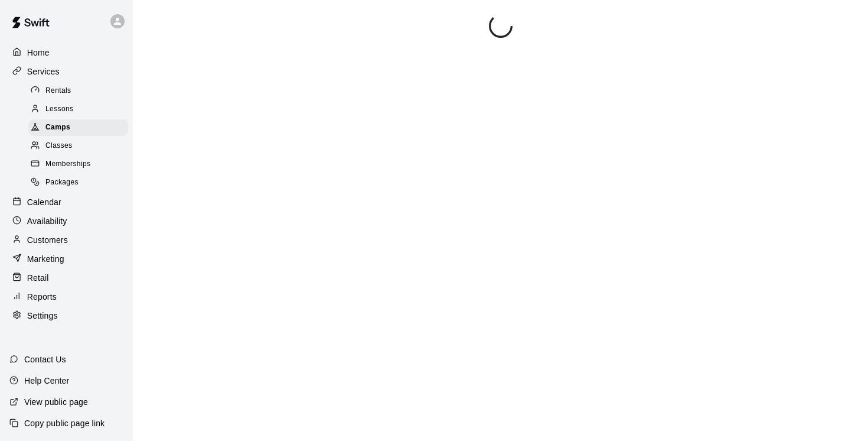  What do you see at coordinates (66, 71) in the screenshot?
I see `a: Services` at bounding box center [66, 71].